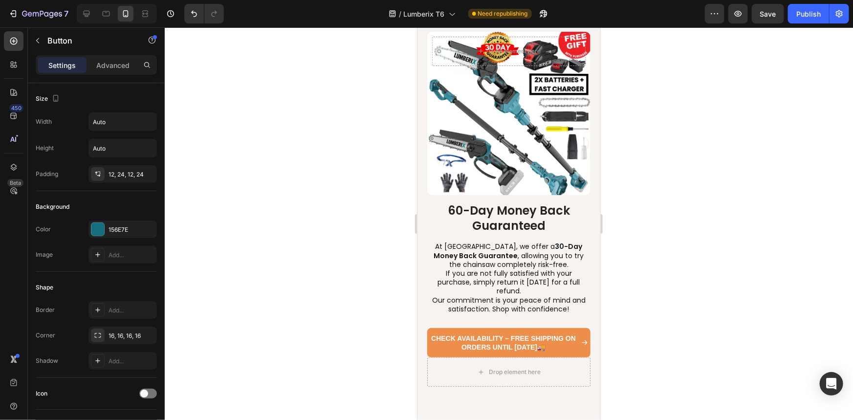 The height and width of the screenshot is (420, 853). Describe the element at coordinates (62, 65) in the screenshot. I see `p: Settings` at that location.